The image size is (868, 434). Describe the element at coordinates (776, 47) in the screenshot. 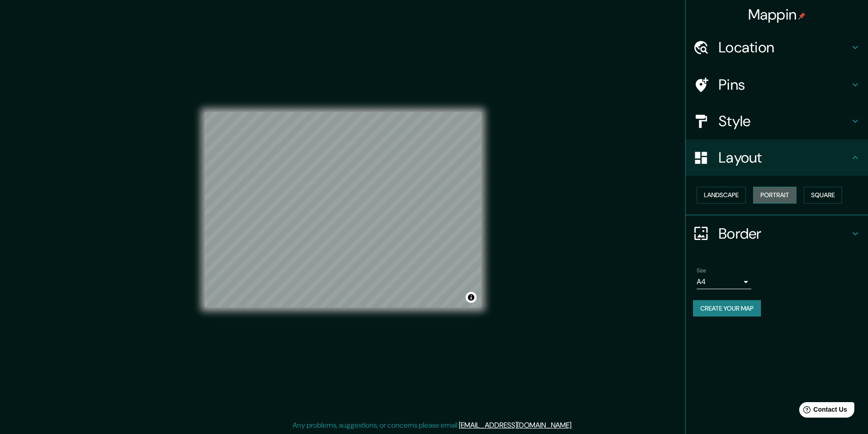

I see `div: Location` at that location.